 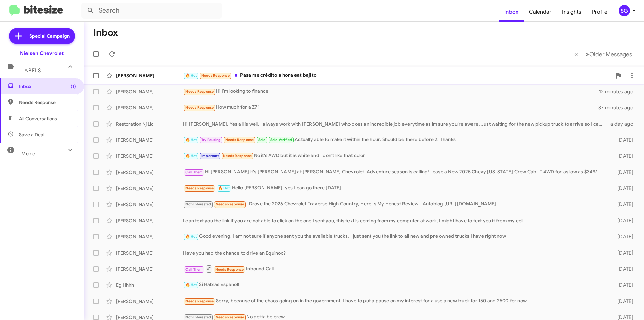 What do you see at coordinates (572, 12) in the screenshot?
I see `span: Insights` at bounding box center [572, 12].